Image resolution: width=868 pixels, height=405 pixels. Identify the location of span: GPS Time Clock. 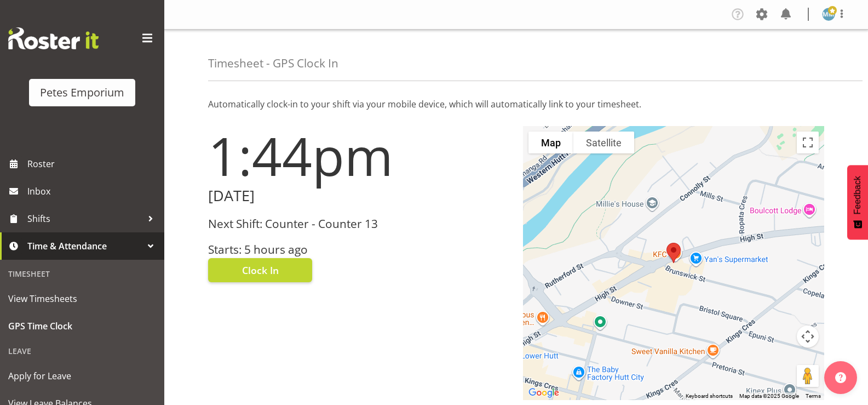
(82, 326).